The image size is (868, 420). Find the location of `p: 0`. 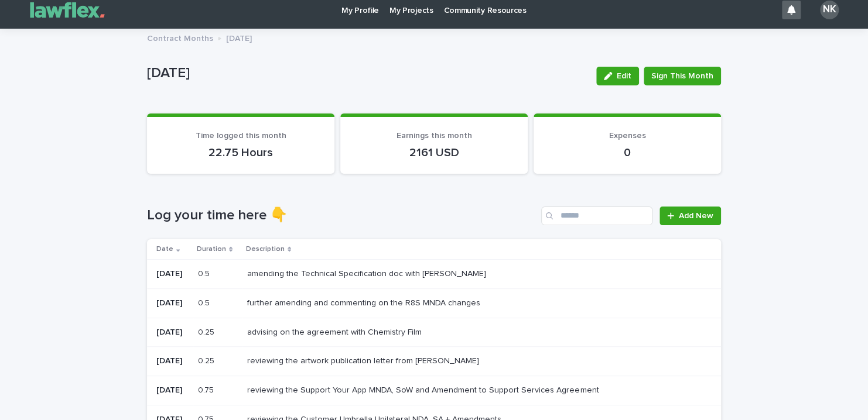

p: 0 is located at coordinates (627, 152).